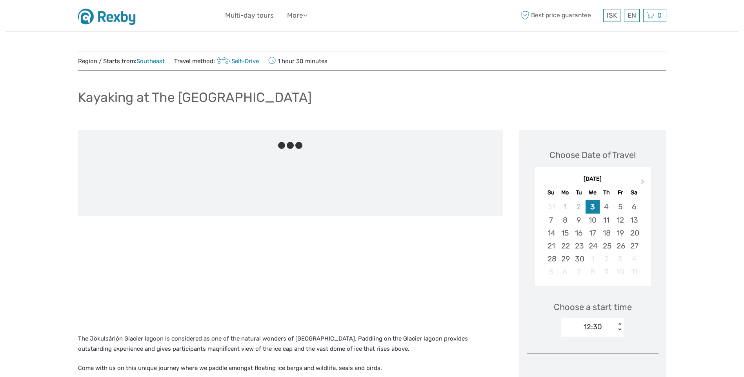 This screenshot has width=744, height=377. Describe the element at coordinates (297, 15) in the screenshot. I see `a: More` at that location.